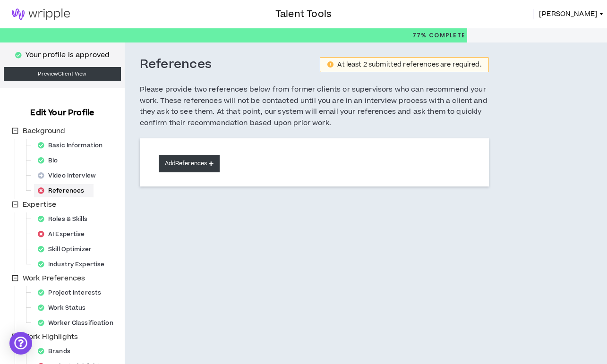 The height and width of the screenshot is (364, 607). Describe the element at coordinates (439, 36) in the screenshot. I see `p: 77%` at that location.